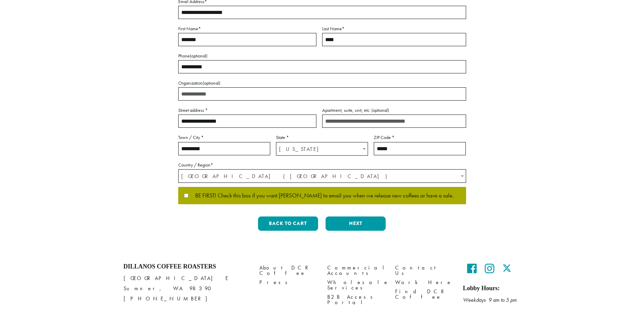  Describe the element at coordinates (322, 176) in the screenshot. I see `span: United States (US)` at that location.